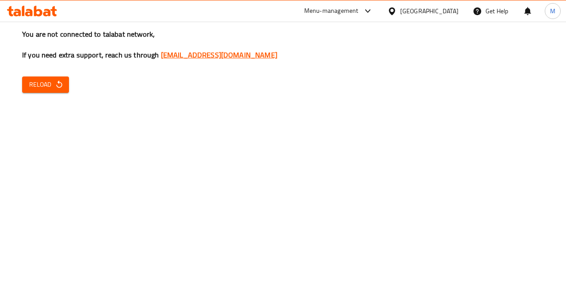 The height and width of the screenshot is (294, 566). Describe the element at coordinates (46, 84) in the screenshot. I see `span: Reload` at that location.